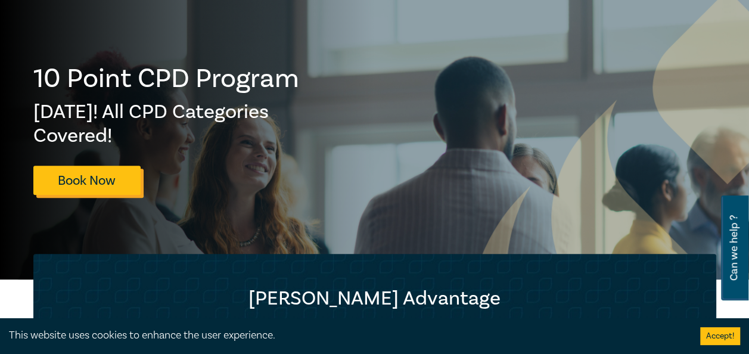  Describe the element at coordinates (733, 248) in the screenshot. I see `span: Can we help ?` at that location.